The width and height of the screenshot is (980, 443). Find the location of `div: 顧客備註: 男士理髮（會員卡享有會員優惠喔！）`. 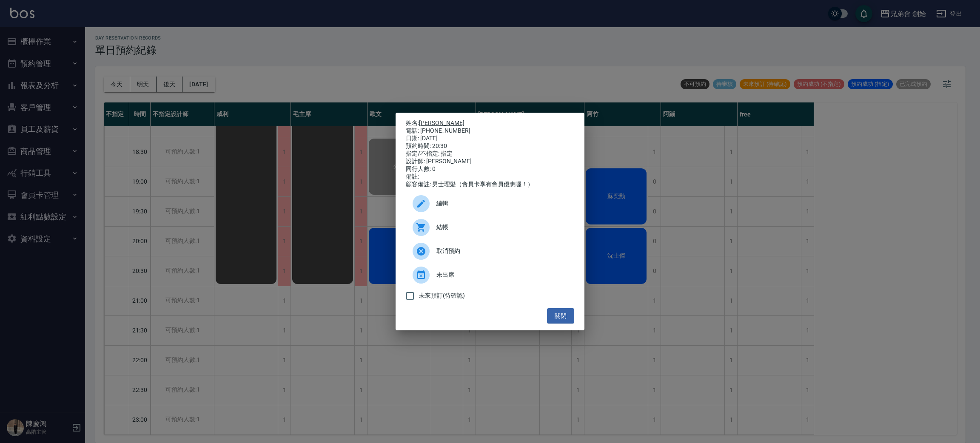

div: 顧客備註: 男士理髮（會員卡享有會員優惠喔！） is located at coordinates (490, 185).